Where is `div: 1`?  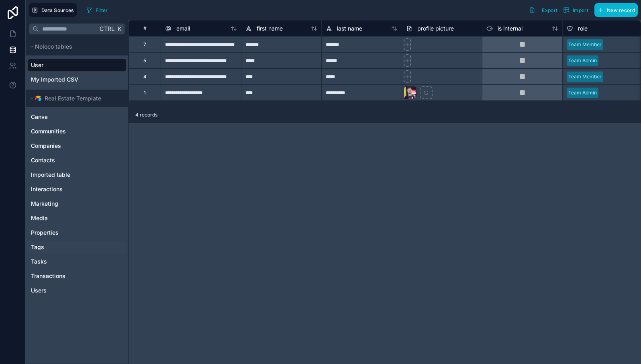
div: 1 is located at coordinates (144, 93).